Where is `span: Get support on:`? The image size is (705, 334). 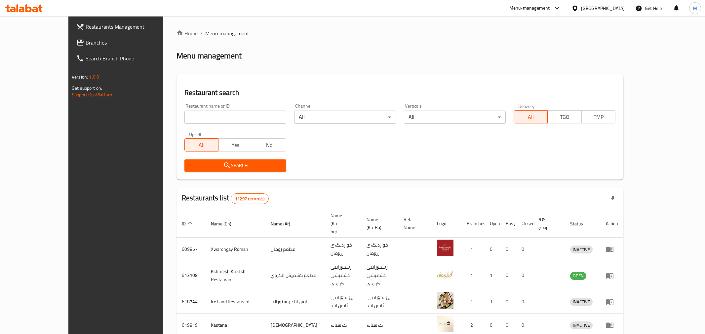
span: Get support on: is located at coordinates (87, 88).